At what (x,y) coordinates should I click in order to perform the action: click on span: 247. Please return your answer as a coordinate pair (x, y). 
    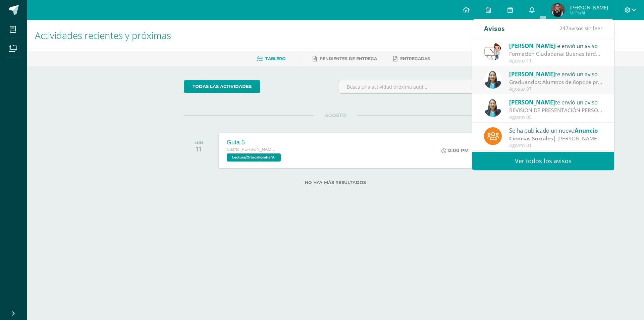
    Looking at the image, I should click on (564, 28).